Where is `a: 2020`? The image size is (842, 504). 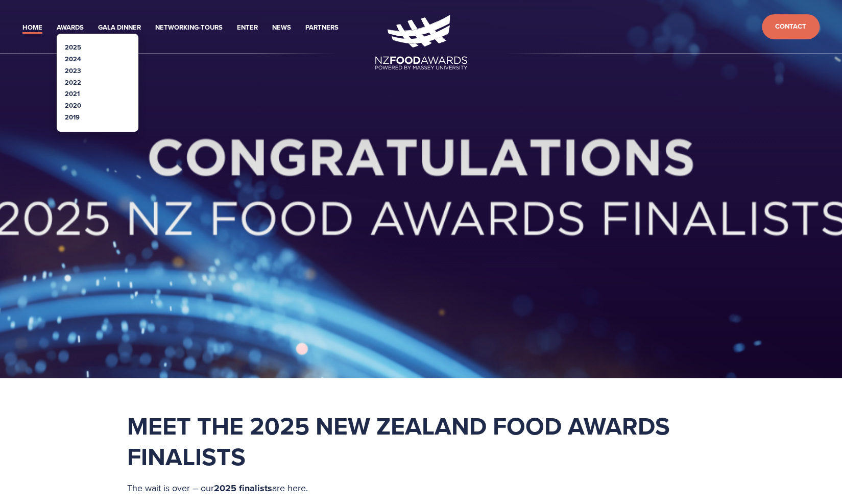 a: 2020 is located at coordinates (73, 105).